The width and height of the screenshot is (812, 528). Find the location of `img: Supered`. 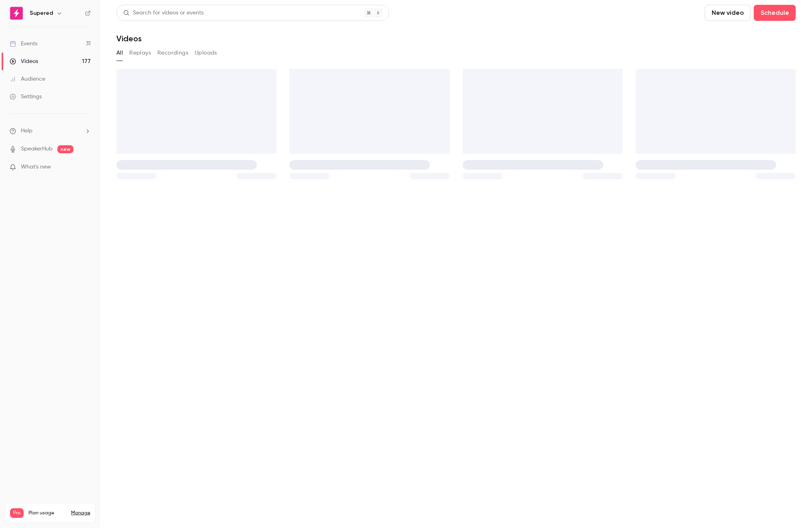

img: Supered is located at coordinates (16, 13).